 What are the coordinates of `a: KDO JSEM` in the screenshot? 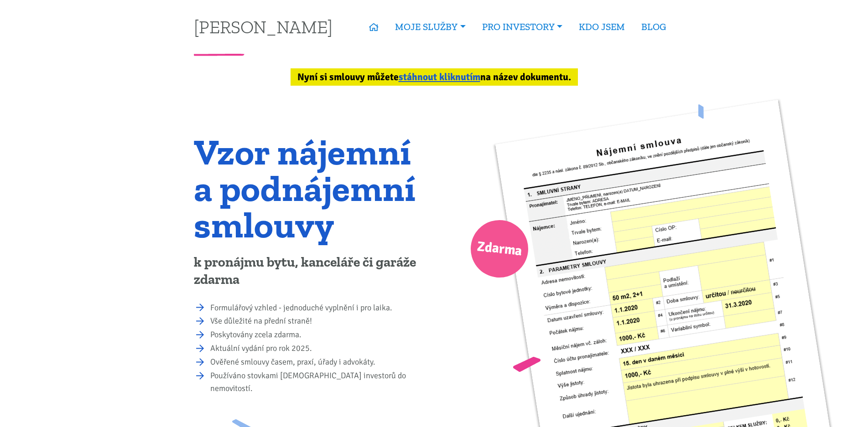 It's located at (601, 27).